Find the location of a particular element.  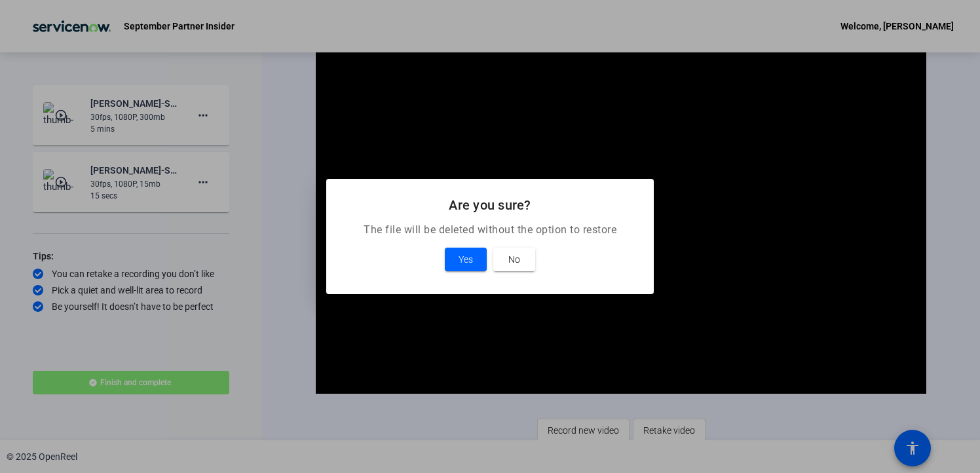

span: No is located at coordinates (514, 260).